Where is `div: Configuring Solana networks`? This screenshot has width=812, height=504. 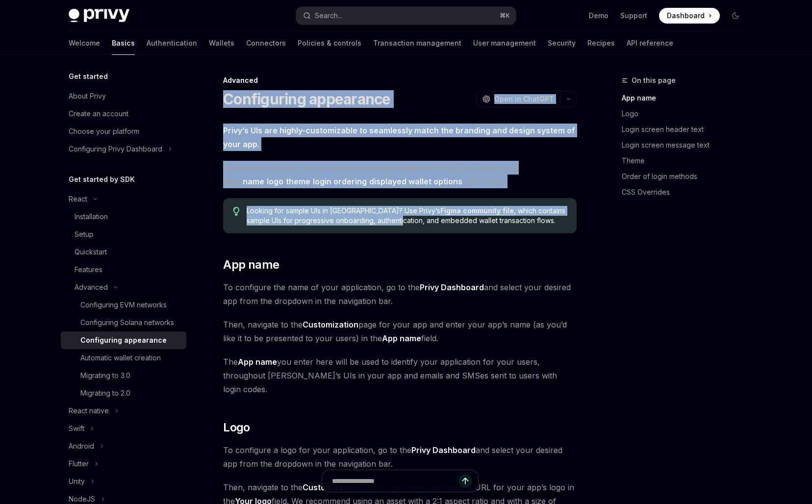 div: Configuring Solana networks is located at coordinates (127, 322).